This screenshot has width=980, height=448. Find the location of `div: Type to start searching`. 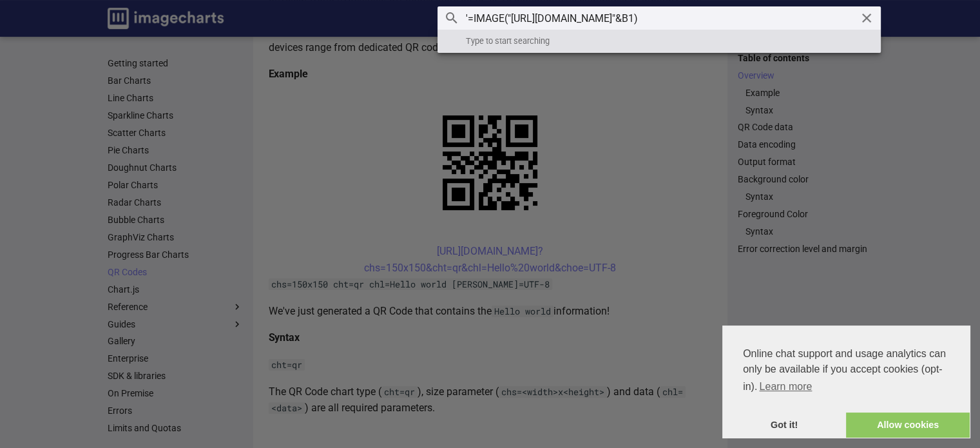

div: Type to start searching is located at coordinates (660, 41).